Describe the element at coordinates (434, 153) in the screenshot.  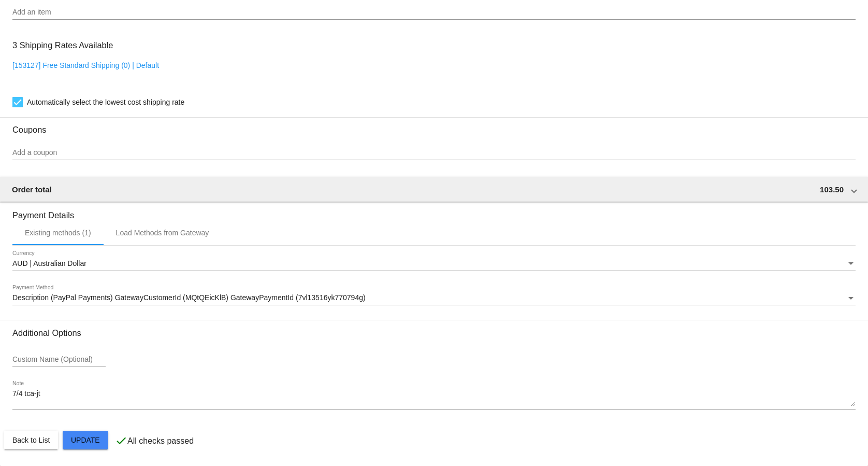
I see `input: Add a coupon` at that location.